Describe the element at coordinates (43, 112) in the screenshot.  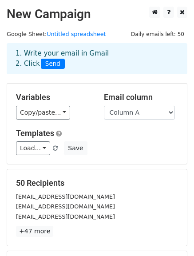
I see `a: Copy/paste...` at that location.